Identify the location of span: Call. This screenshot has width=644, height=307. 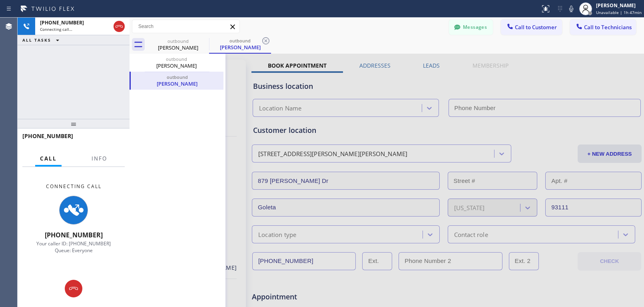
(48, 158).